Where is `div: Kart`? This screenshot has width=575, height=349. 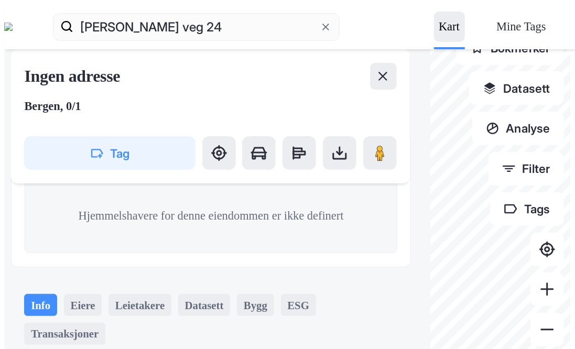 div: Kart is located at coordinates (449, 27).